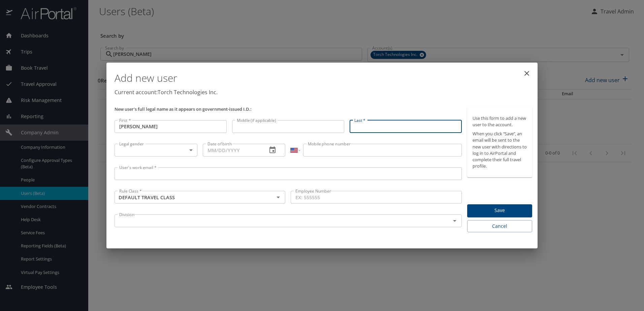  Describe the element at coordinates (500, 211) in the screenshot. I see `button: Save` at that location.